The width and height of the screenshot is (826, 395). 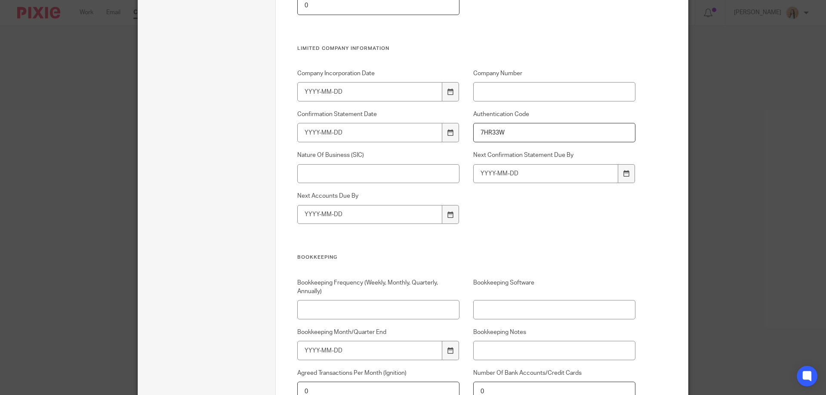 I want to click on label: Bookkeeping Month/Quarter End, so click(x=379, y=332).